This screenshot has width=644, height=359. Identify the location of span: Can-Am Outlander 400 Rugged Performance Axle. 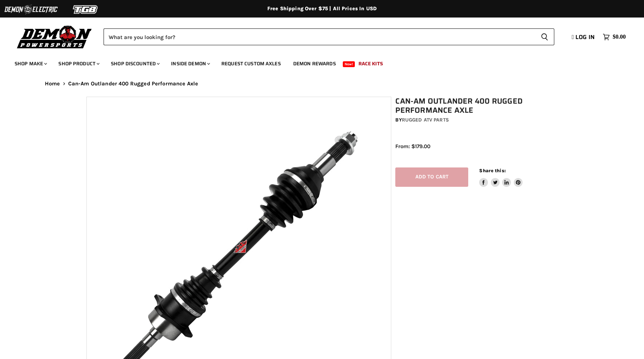
(133, 84).